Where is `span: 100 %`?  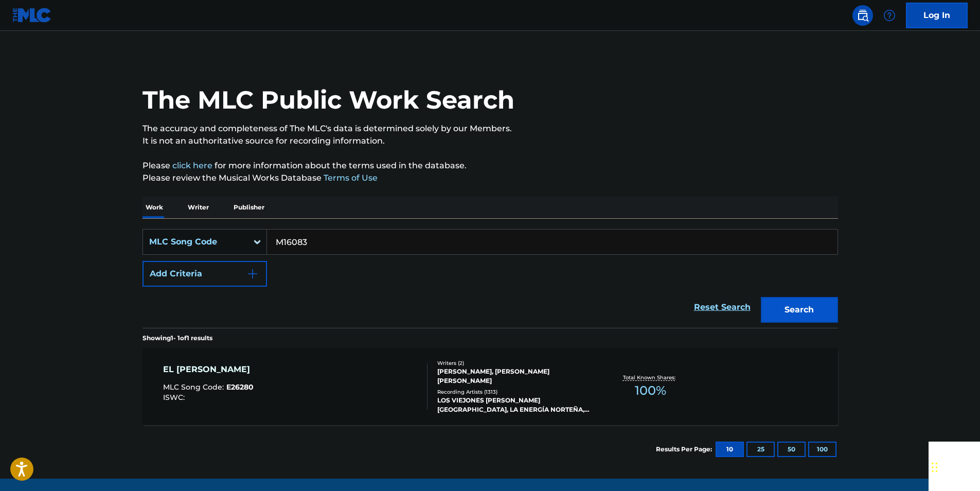
span: 100 % is located at coordinates (650, 391).